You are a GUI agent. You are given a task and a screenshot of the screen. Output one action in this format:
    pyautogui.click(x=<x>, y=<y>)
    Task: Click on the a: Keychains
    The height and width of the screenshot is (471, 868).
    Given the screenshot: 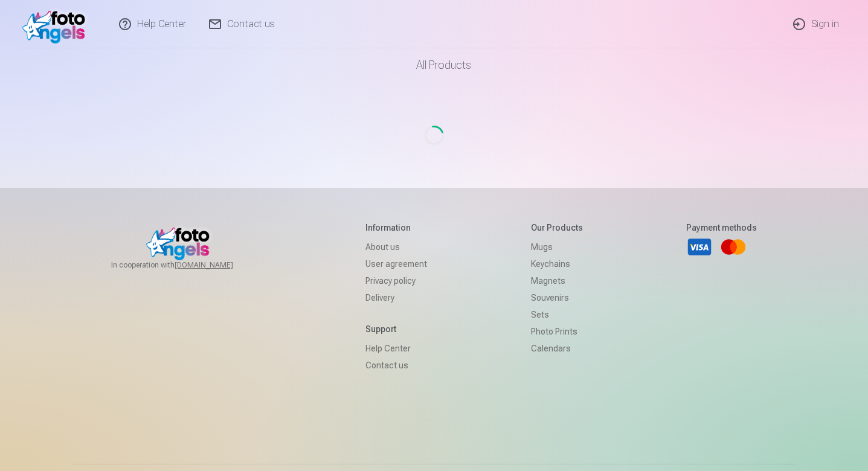 What is the action you would take?
    pyautogui.click(x=557, y=264)
    